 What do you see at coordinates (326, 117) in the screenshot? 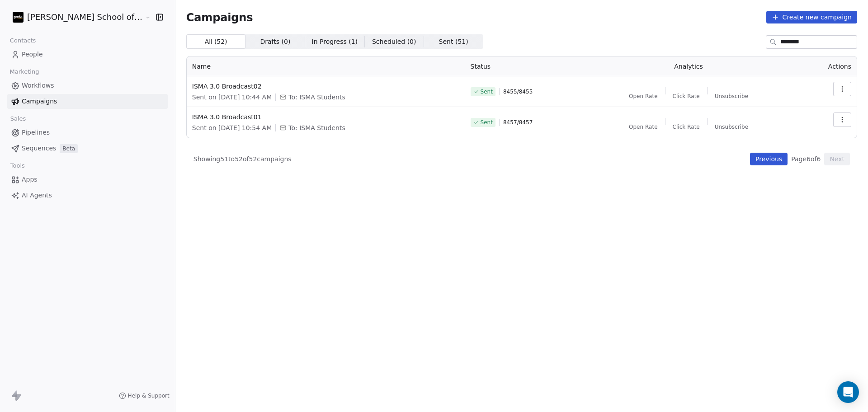
I see `span: ISMA 3.0 Broadcast01` at bounding box center [326, 117].